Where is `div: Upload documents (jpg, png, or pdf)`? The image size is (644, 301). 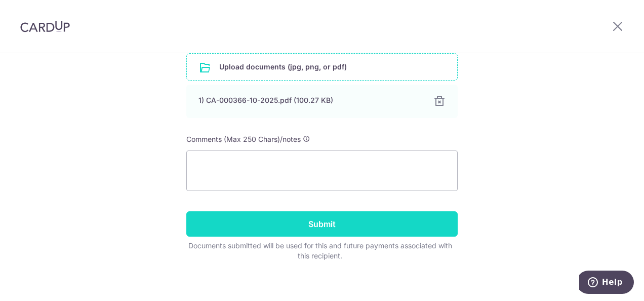 div: Upload documents (jpg, png, or pdf) is located at coordinates (322, 67).